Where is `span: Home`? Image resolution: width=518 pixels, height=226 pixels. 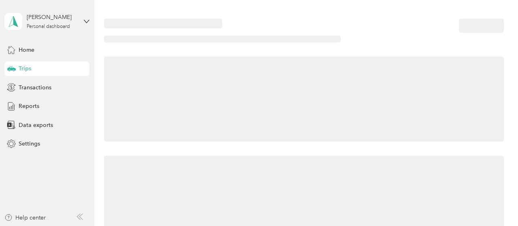
span: Home is located at coordinates (26, 50).